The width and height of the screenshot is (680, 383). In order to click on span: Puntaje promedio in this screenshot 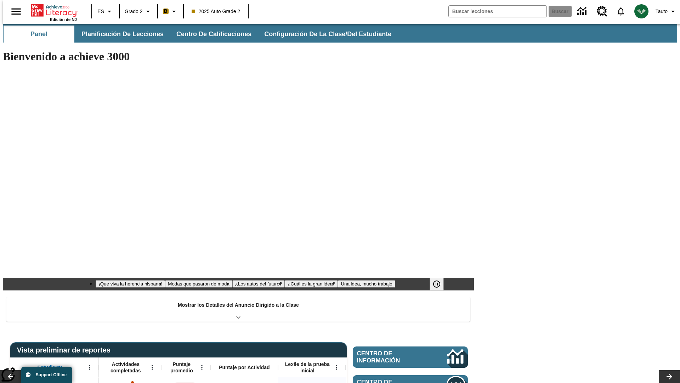, I will do `click(182, 367)`.